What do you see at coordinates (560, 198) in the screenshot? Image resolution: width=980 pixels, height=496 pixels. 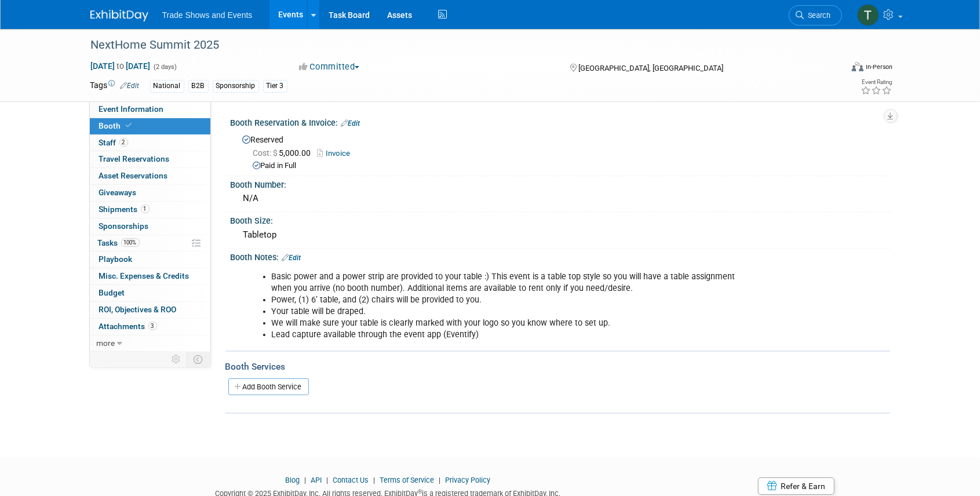 I see `div: N/A` at bounding box center [560, 198].